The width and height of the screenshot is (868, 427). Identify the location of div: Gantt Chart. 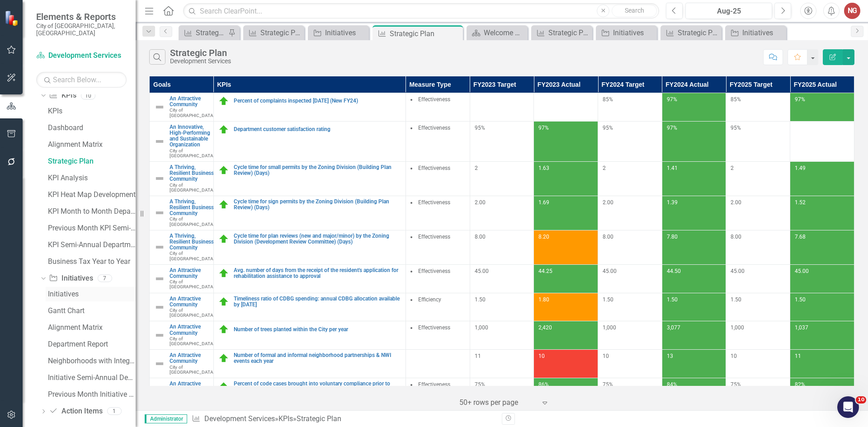
(92, 311).